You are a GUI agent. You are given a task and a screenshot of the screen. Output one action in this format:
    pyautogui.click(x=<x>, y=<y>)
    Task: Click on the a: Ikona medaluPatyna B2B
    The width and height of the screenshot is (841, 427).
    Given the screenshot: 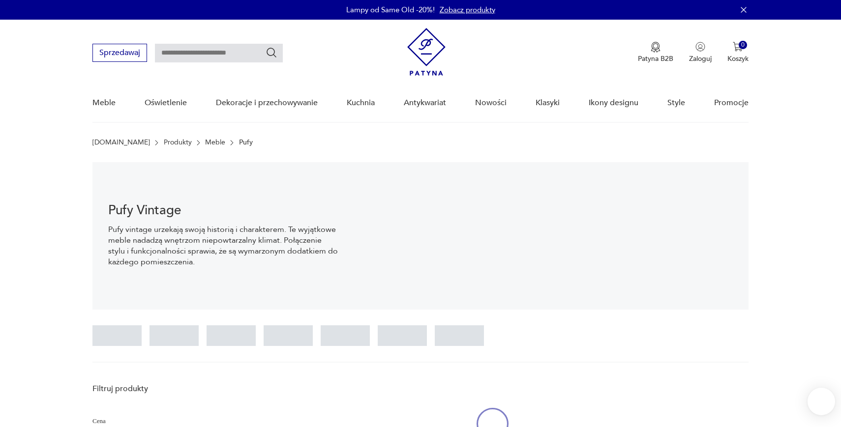 What is the action you would take?
    pyautogui.click(x=655, y=53)
    